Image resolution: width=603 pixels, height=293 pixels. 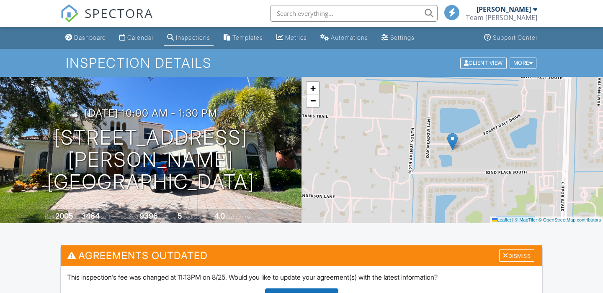 What do you see at coordinates (247, 37) in the screenshot?
I see `div: Templates` at bounding box center [247, 37].